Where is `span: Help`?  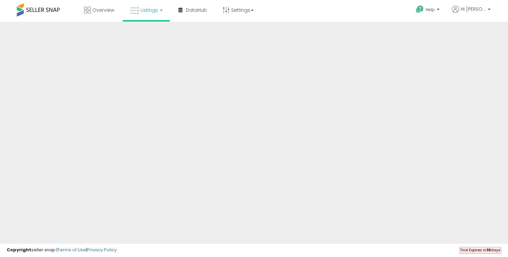 span: Help is located at coordinates (430, 9).